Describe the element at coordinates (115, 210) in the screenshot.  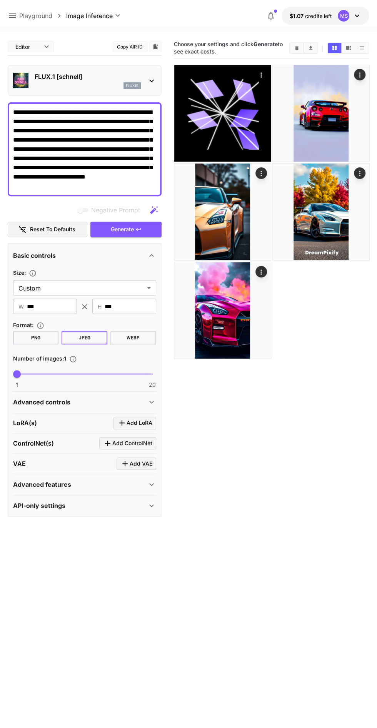
I see `span: Negative Prompt` at that location.